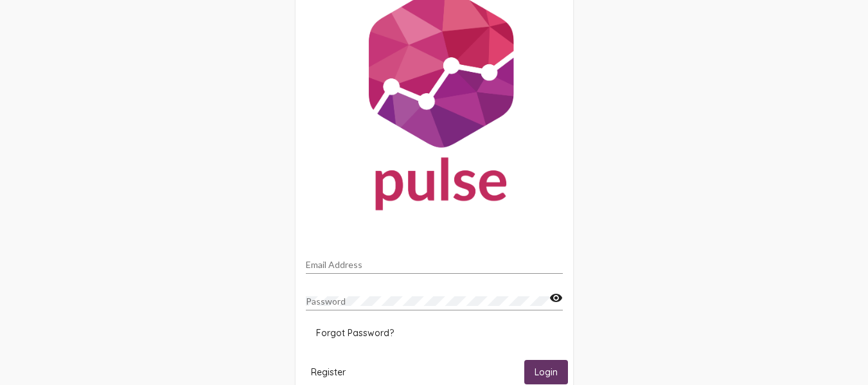 The image size is (868, 385). I want to click on span: Login, so click(546, 373).